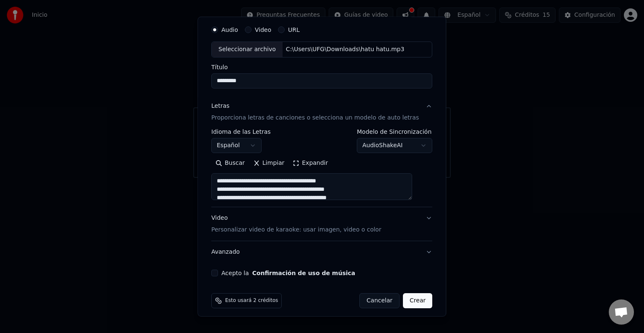 Image resolution: width=644 pixels, height=333 pixels. What do you see at coordinates (220, 106) in the screenshot?
I see `div: Letras` at bounding box center [220, 106].